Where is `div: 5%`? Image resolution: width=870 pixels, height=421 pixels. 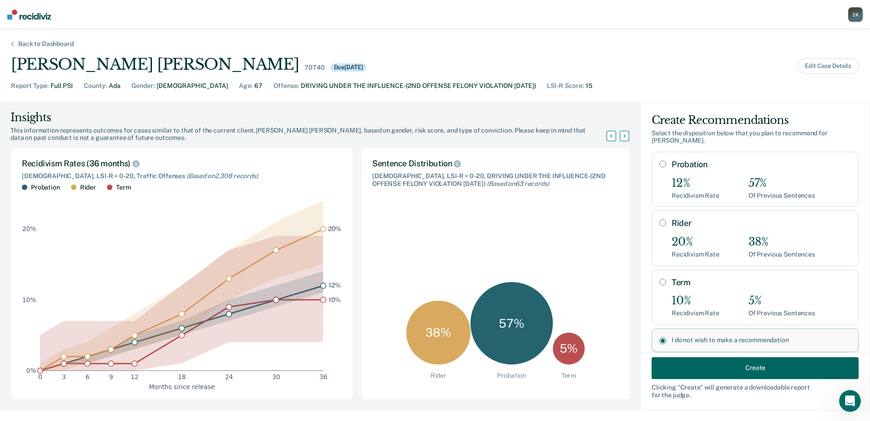 div: 5% is located at coordinates (782, 300).